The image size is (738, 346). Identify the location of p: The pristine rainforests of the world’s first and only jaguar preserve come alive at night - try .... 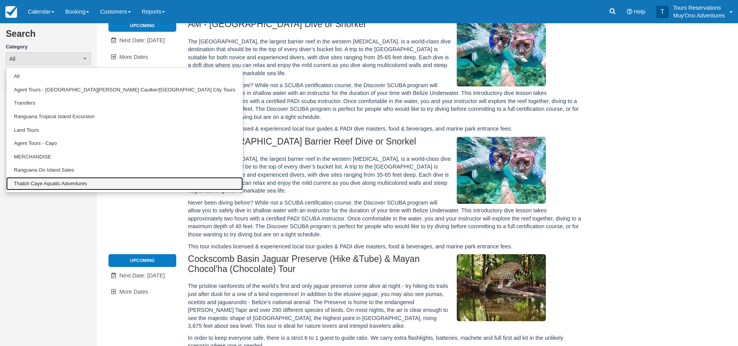
(385, 306).